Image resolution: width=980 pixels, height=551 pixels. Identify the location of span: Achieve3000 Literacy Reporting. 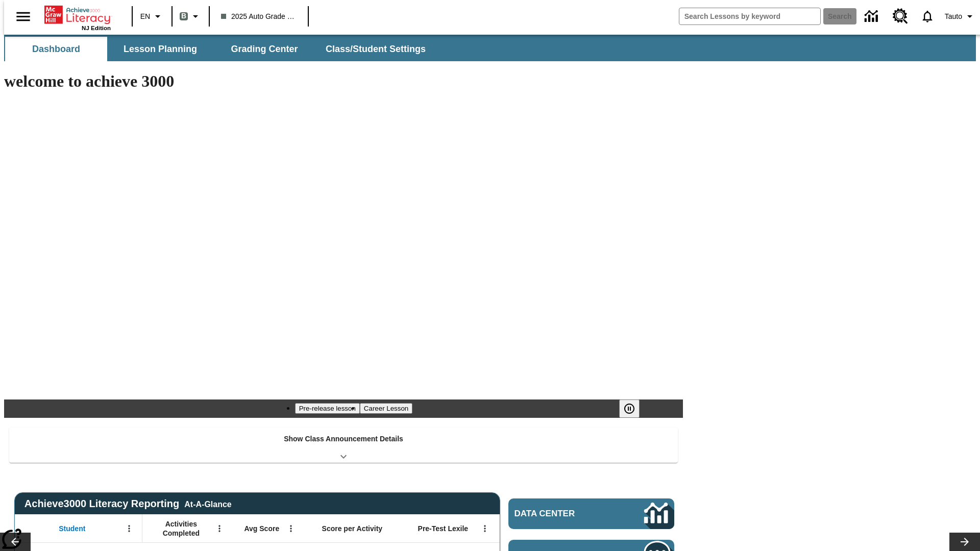
(128, 504).